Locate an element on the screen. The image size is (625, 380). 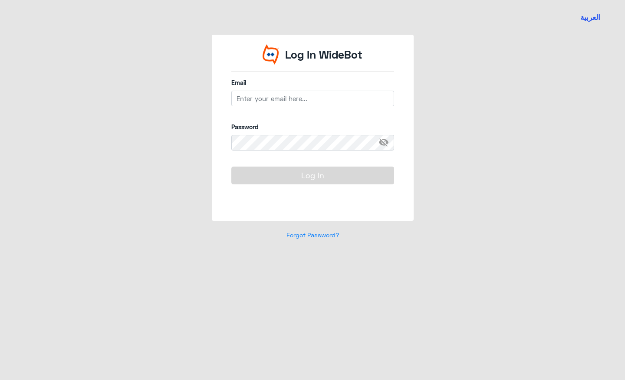
img: Widebot Logo is located at coordinates (271, 54).